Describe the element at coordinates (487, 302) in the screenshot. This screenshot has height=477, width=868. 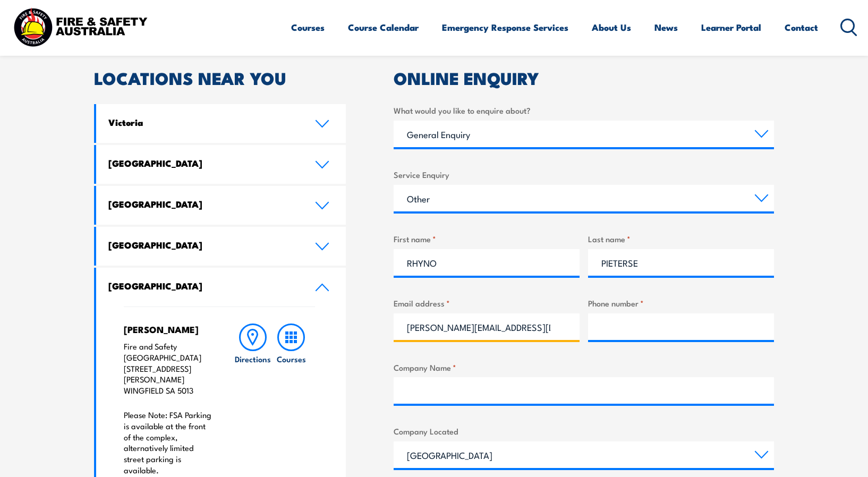
I see `label: Email address` at that location.